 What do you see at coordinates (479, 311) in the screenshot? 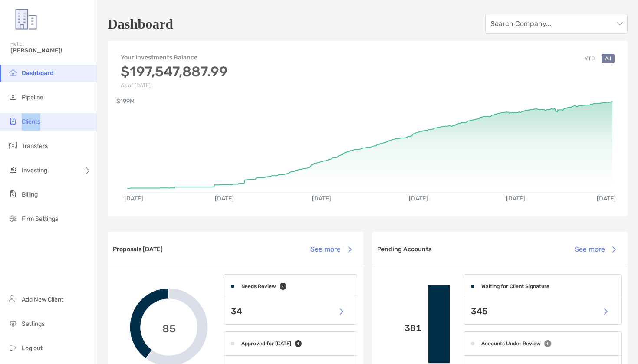
I see `p: 345` at bounding box center [479, 311].